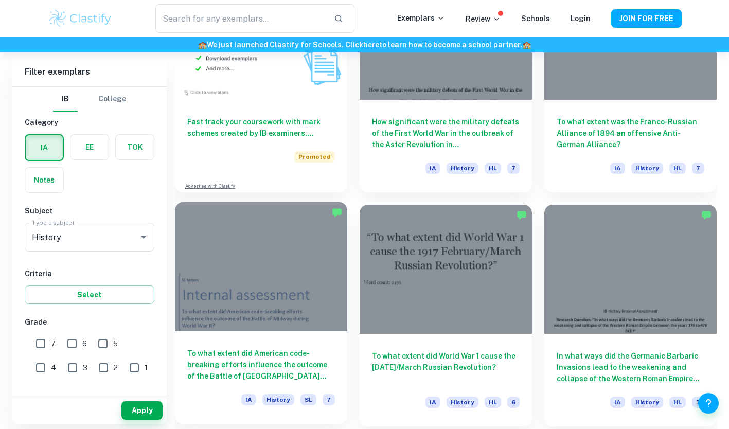  What do you see at coordinates (647, 19) in the screenshot?
I see `button: JOIN FOR FREE` at bounding box center [647, 19].